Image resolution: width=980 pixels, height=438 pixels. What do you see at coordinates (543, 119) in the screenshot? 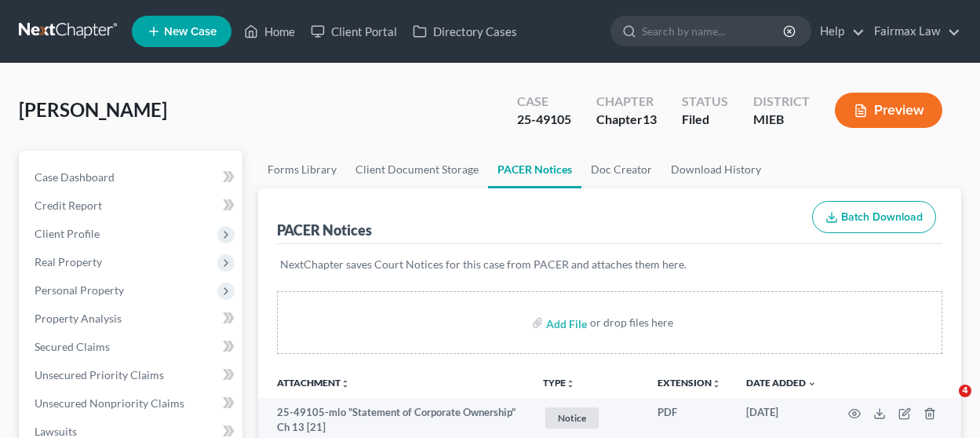
I see `div: 25-49105` at bounding box center [543, 119].